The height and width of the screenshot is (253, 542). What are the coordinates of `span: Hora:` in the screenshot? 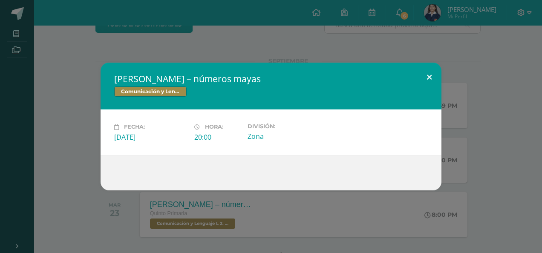 It's located at (214, 127).